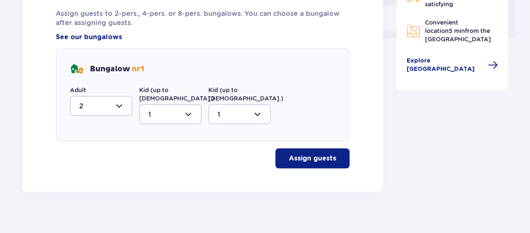 The image size is (530, 233). I want to click on span: See our bungalows, so click(89, 37).